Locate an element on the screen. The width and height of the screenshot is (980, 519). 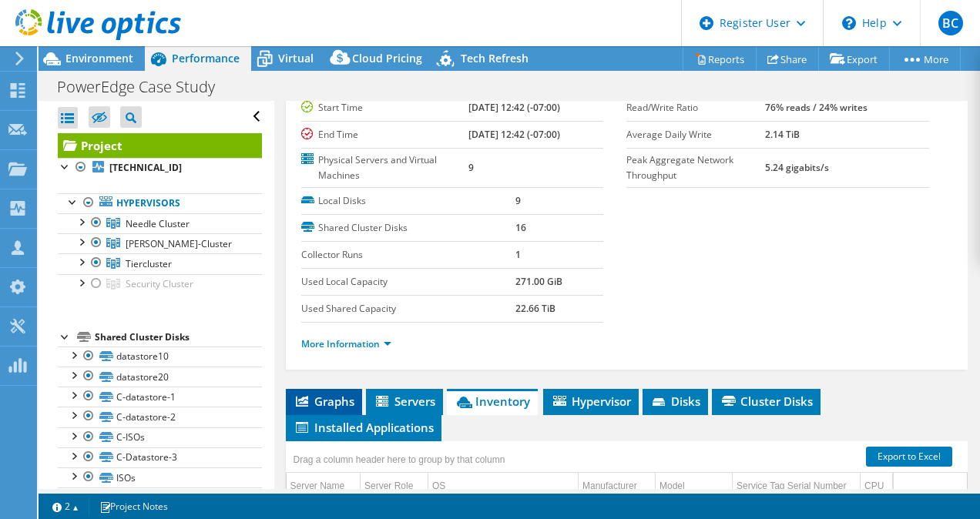
b: 16 is located at coordinates (520, 227).